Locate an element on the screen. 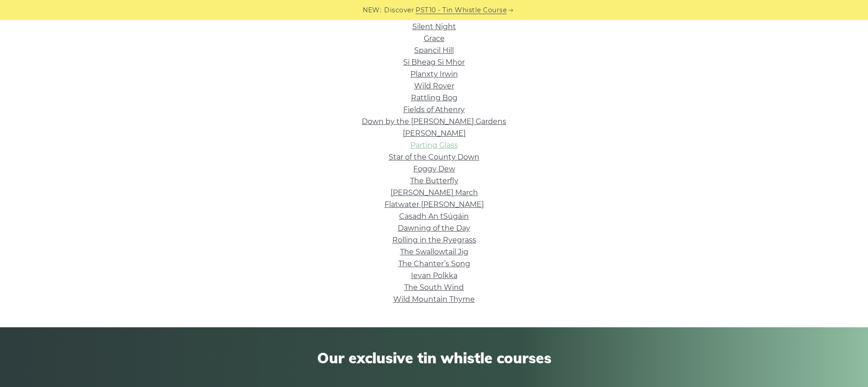 This screenshot has height=387, width=868. a: Dawning of the Day is located at coordinates (434, 228).